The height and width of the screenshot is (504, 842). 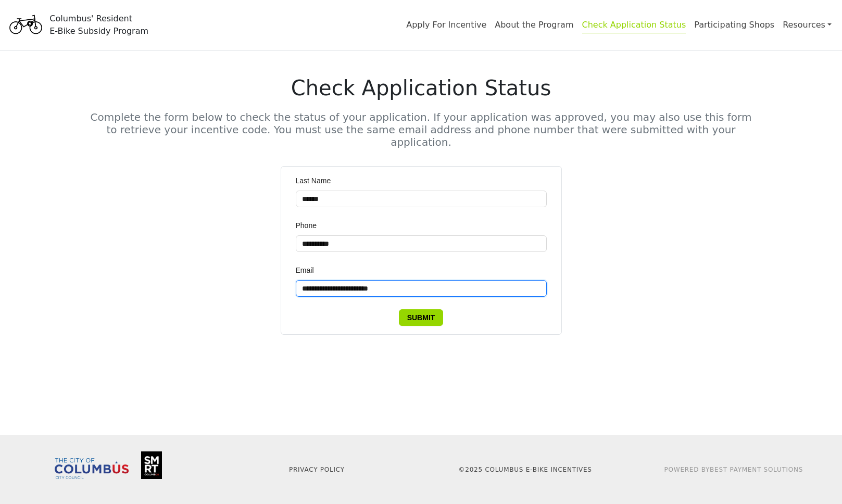 What do you see at coordinates (733, 470) in the screenshot?
I see `a: Powered ByBest Payment Solutions` at bounding box center [733, 470].